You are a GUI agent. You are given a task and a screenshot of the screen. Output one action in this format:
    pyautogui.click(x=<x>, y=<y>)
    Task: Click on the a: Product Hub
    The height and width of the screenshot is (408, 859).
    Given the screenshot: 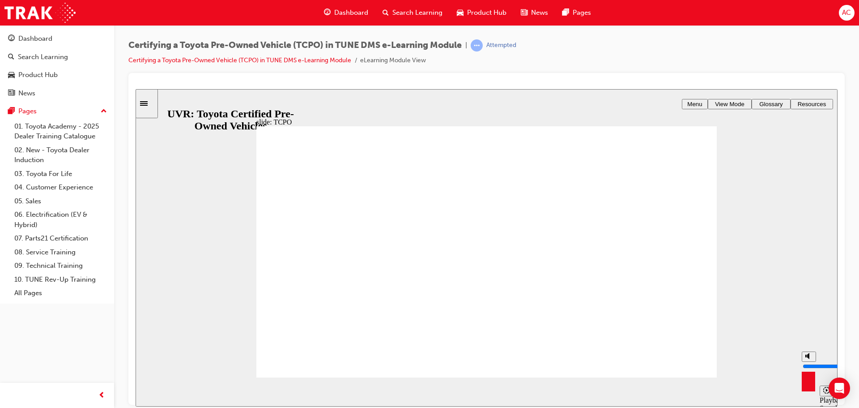 What is the action you would take?
    pyautogui.click(x=57, y=75)
    